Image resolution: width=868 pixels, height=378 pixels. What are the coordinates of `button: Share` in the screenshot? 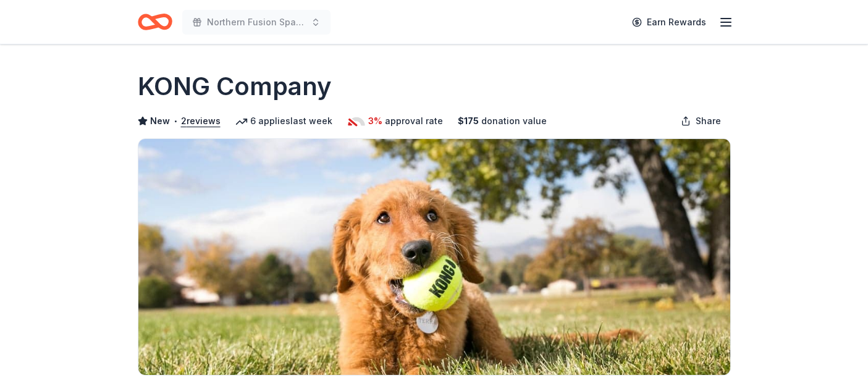 It's located at (701, 121).